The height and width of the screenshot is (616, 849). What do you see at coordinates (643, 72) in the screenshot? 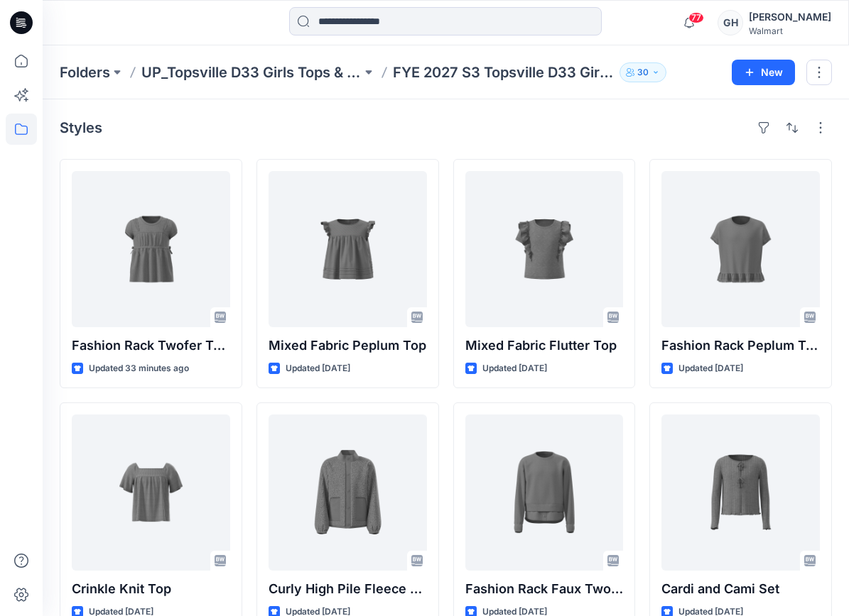
I see `button: 30` at bounding box center [643, 72].